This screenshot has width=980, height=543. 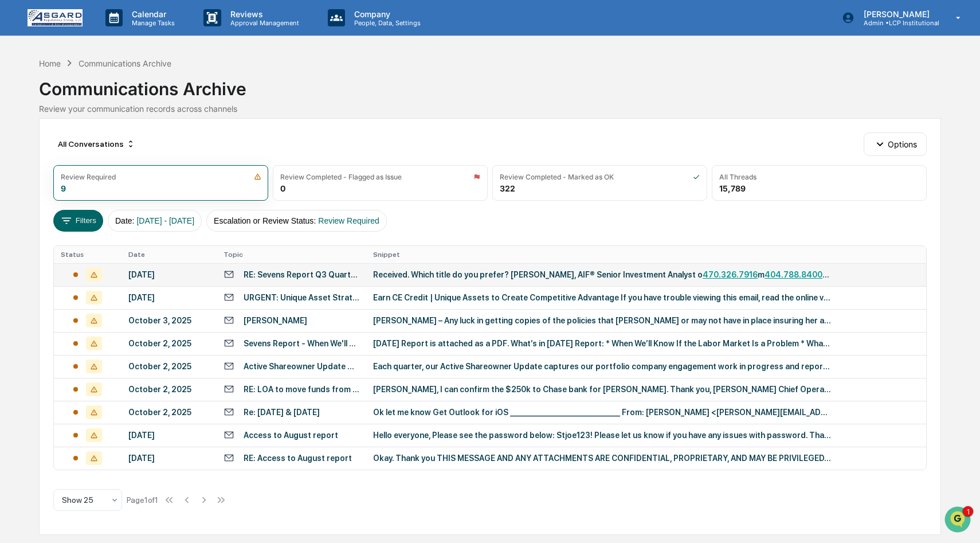 What do you see at coordinates (14, 14) in the screenshot?
I see `button: Open customer support` at bounding box center [14, 14].